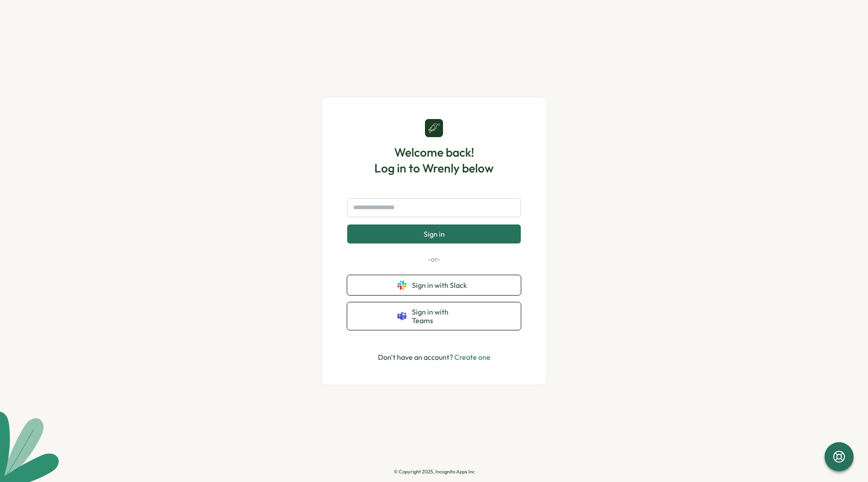  Describe the element at coordinates (442, 315) in the screenshot. I see `span: Sign in with Teams` at that location.